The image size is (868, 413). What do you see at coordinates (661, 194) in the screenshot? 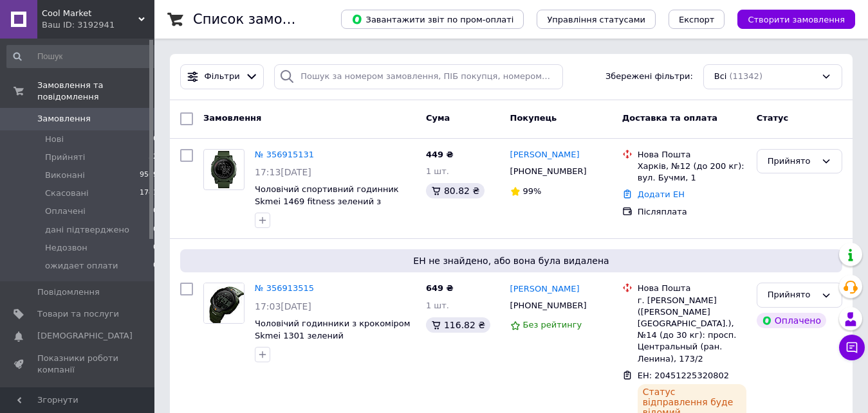
I see `a: Додати ЕН` at bounding box center [661, 194].